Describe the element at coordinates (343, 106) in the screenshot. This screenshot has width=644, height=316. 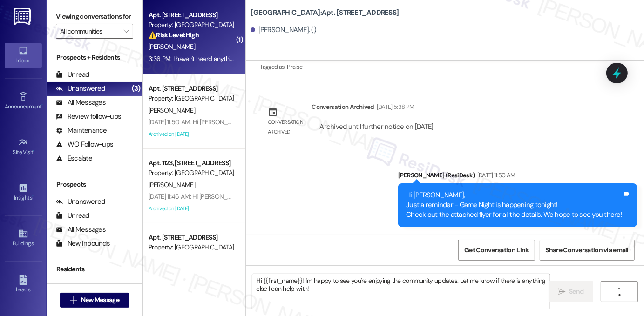
I see `div: Conversation Archived` at that location.